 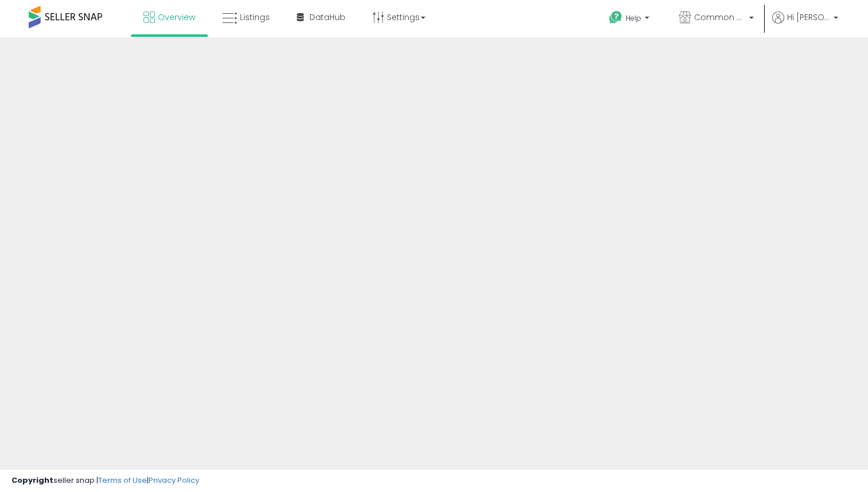 I want to click on span: Overview, so click(x=176, y=18).